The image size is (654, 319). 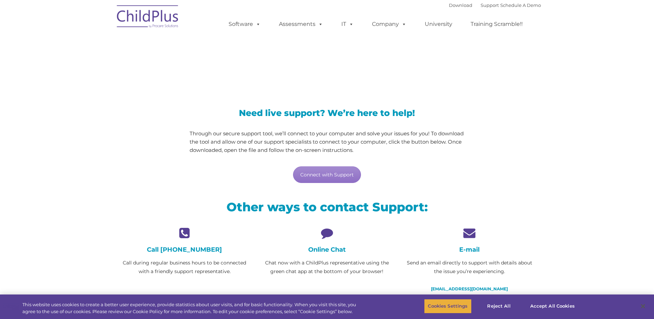 I want to click on button: Reject All, so click(x=499, y=306).